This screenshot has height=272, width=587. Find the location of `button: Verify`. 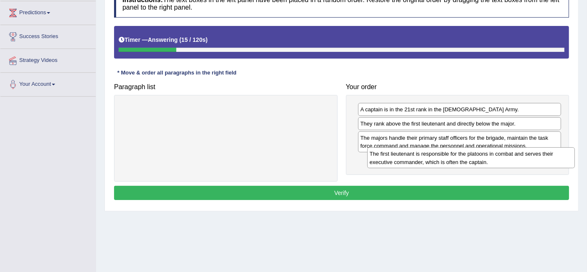

button: Verify is located at coordinates (342, 193).